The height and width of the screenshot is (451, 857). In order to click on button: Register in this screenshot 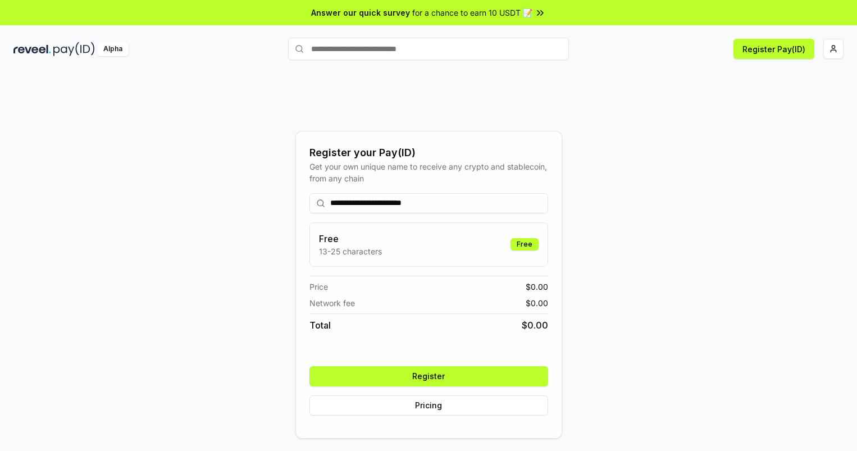, I will do `click(428, 376)`.